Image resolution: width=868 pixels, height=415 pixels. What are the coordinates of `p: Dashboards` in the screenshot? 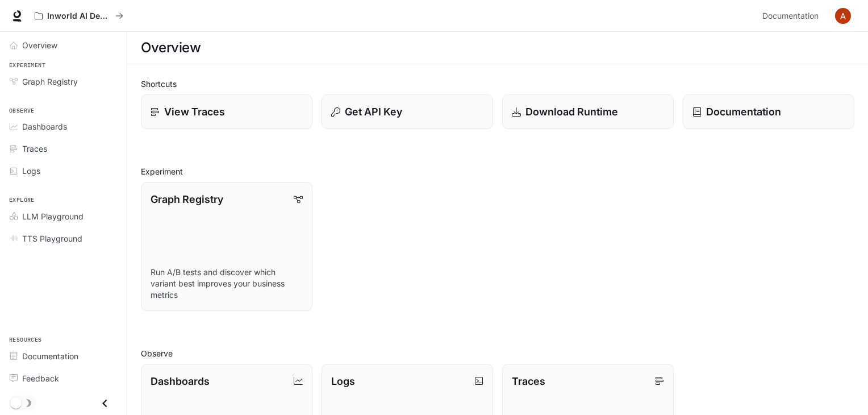 It's located at (180, 381).